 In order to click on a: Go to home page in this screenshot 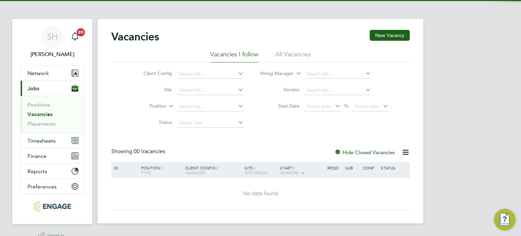, I will do `click(52, 206)`.